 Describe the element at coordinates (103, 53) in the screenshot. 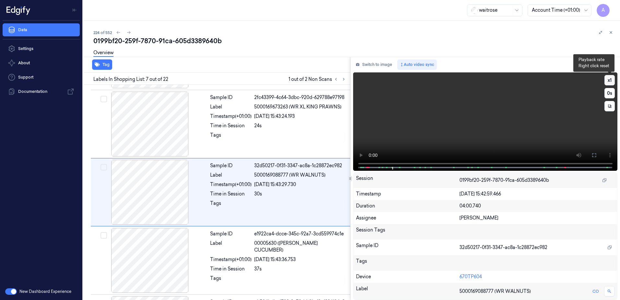

I see `a: Overview` at that location.